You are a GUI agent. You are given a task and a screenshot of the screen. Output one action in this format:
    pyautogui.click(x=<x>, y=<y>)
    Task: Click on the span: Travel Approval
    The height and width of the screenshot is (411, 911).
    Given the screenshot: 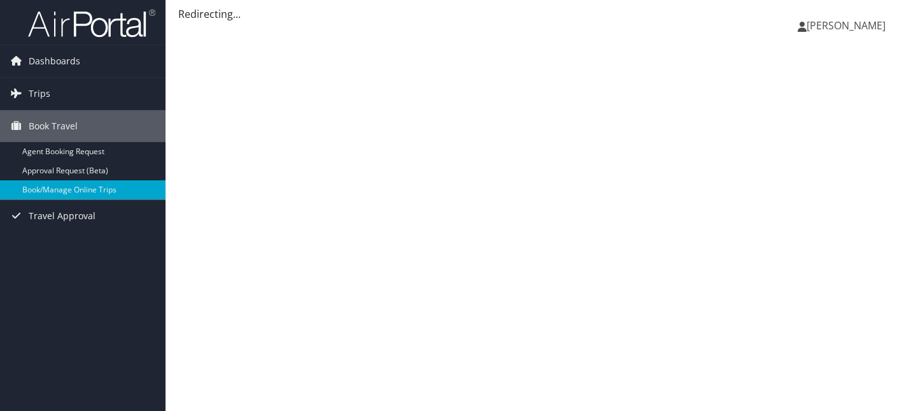 What is the action you would take?
    pyautogui.click(x=62, y=216)
    